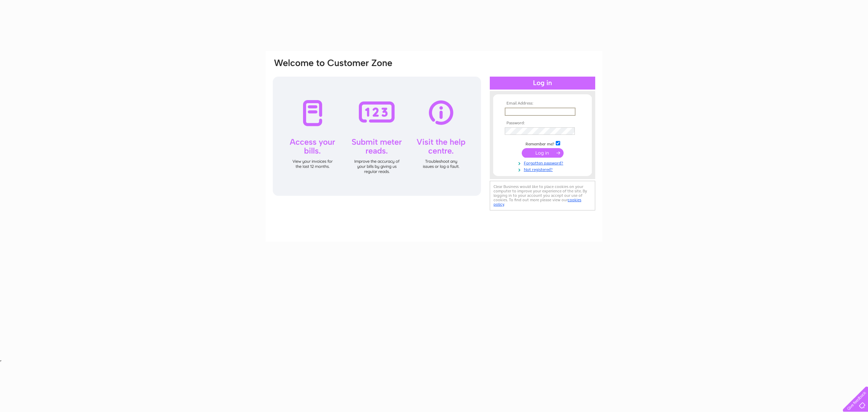 This screenshot has width=868, height=412. What do you see at coordinates (543, 103) in the screenshot?
I see `th: Email Address:` at bounding box center [543, 103].